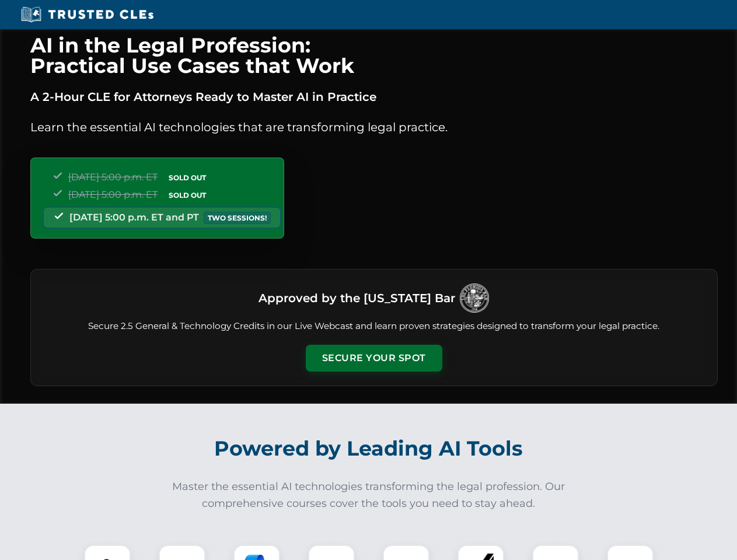  I want to click on p: Secure 2.5 General & Technology Credits in our Live Webcast and learn proven strategies designed ..., so click(374, 326).